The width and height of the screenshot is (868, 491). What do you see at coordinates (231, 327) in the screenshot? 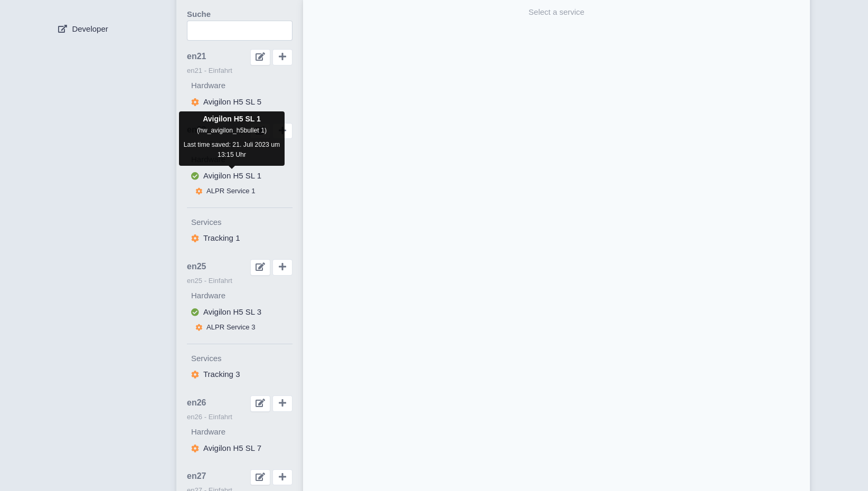
I see `span: ALPR Service 3` at bounding box center [231, 327].